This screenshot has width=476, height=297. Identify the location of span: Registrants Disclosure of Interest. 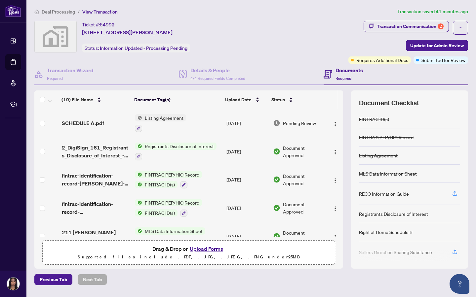
(179, 146).